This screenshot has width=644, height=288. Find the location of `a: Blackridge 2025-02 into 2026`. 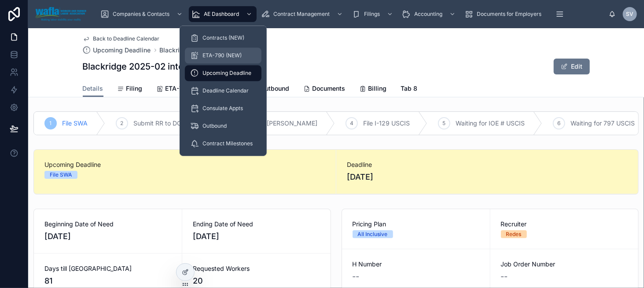

a: Blackridge 2025-02 into 2026 is located at coordinates (205, 50).